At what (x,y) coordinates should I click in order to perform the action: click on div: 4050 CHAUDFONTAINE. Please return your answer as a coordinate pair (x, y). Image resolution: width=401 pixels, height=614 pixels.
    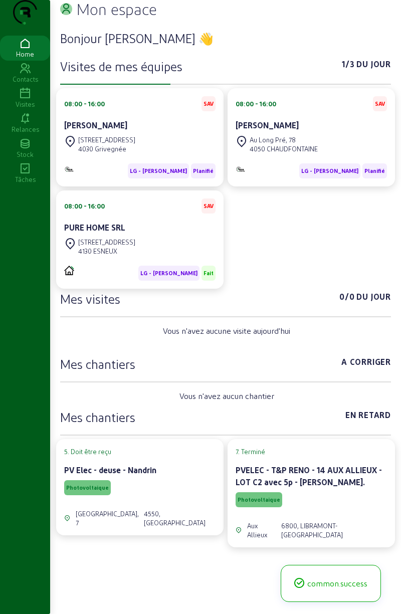
    Looking at the image, I should click on (284, 149).